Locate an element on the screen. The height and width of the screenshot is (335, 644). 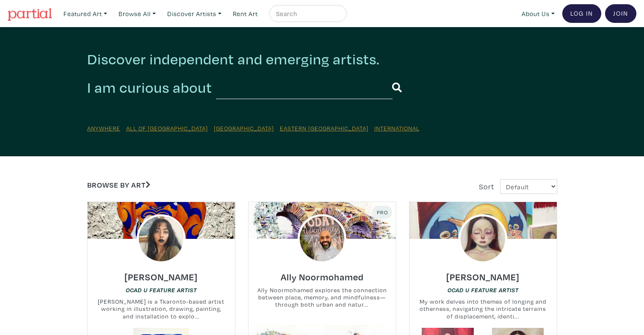
h2: Discover independent and emerging artists. is located at coordinates (323, 59).